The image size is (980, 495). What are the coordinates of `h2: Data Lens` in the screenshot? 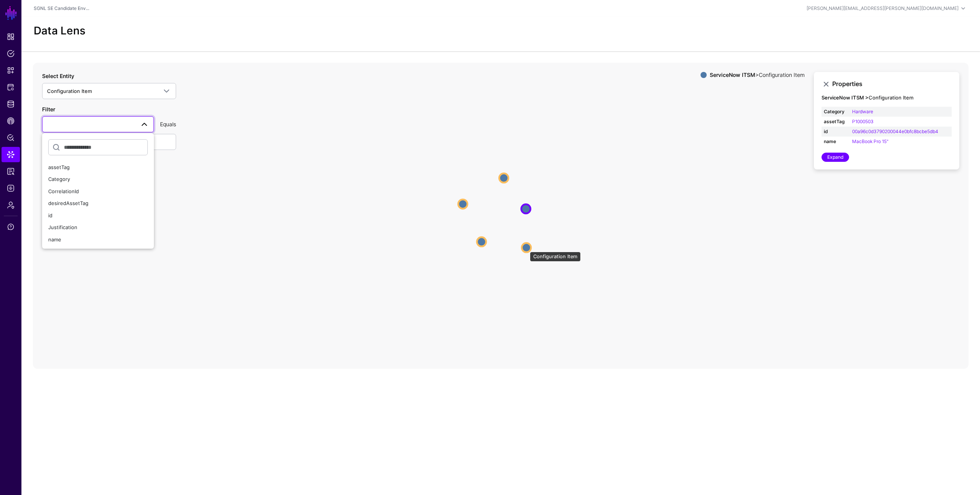 It's located at (59, 31).